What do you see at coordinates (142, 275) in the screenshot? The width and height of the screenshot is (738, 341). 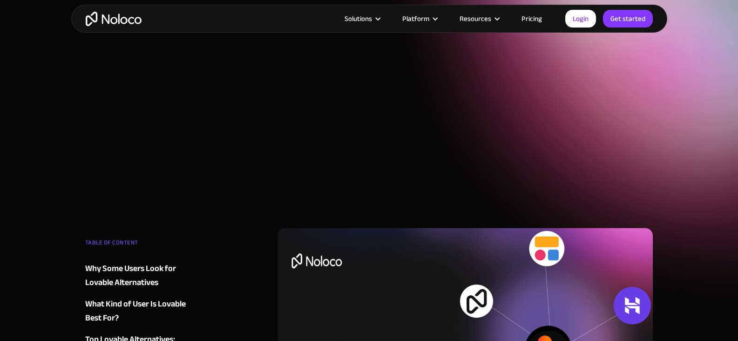 I see `div: Why Some Users Look for Lovable Alternatives` at bounding box center [142, 275].